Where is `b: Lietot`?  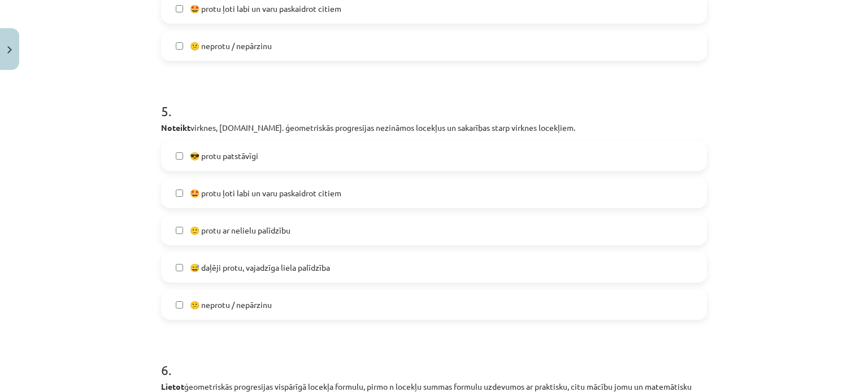 b: Lietot is located at coordinates (172, 386).